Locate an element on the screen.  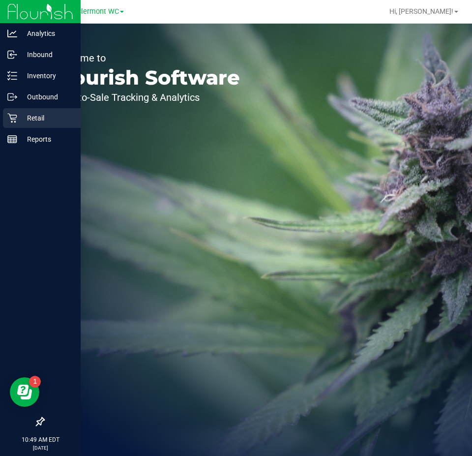
span: 1 is located at coordinates (6, 5).